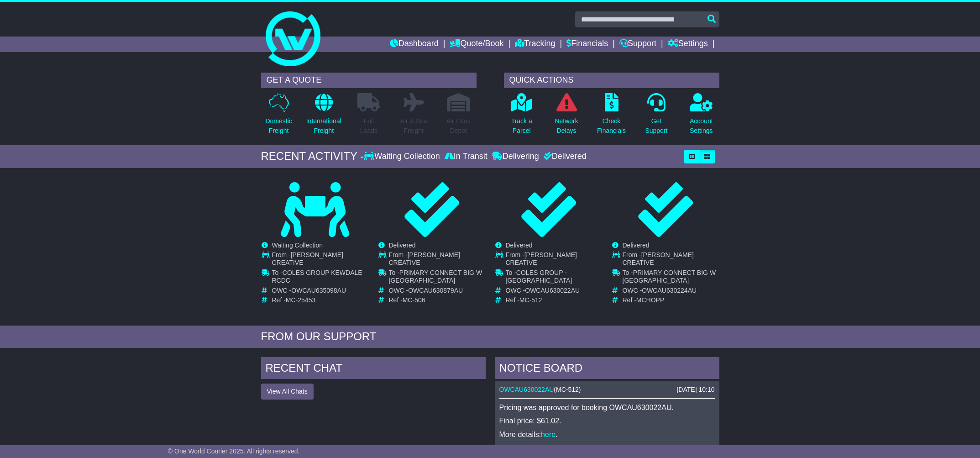 The height and width of the screenshot is (458, 980). I want to click on a: Tracking, so click(535, 44).